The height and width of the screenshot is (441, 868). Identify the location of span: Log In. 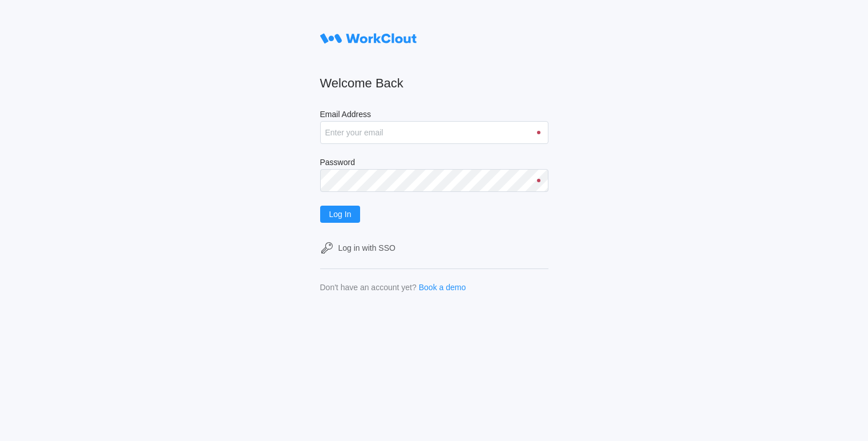
(340, 214).